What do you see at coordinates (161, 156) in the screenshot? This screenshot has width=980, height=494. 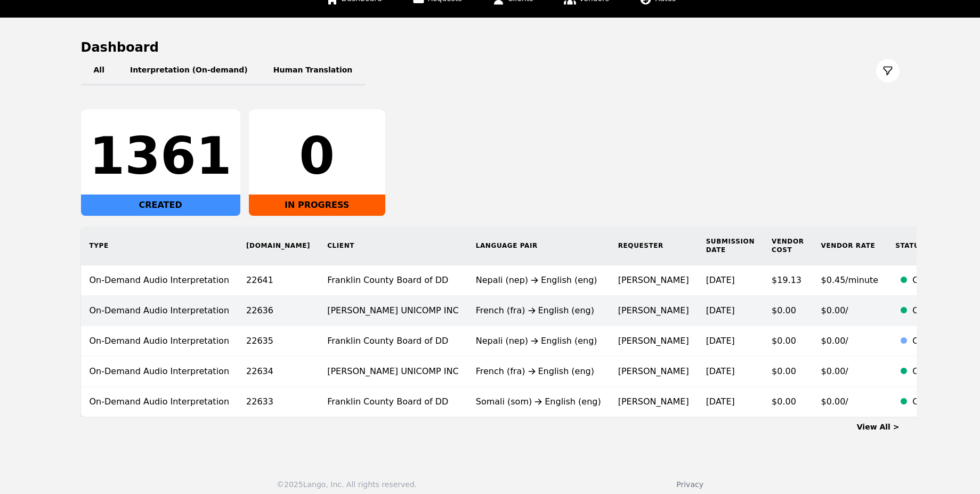 I see `div: 1361` at bounding box center [161, 156].